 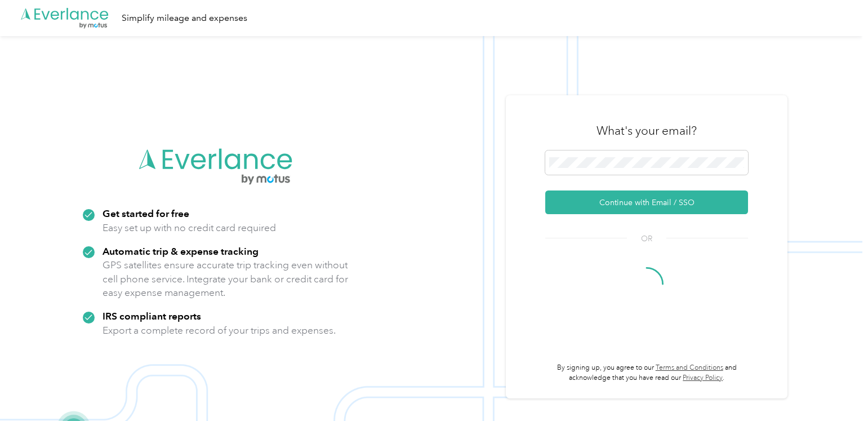 What do you see at coordinates (146, 213) in the screenshot?
I see `strong: Get started for free` at bounding box center [146, 213].